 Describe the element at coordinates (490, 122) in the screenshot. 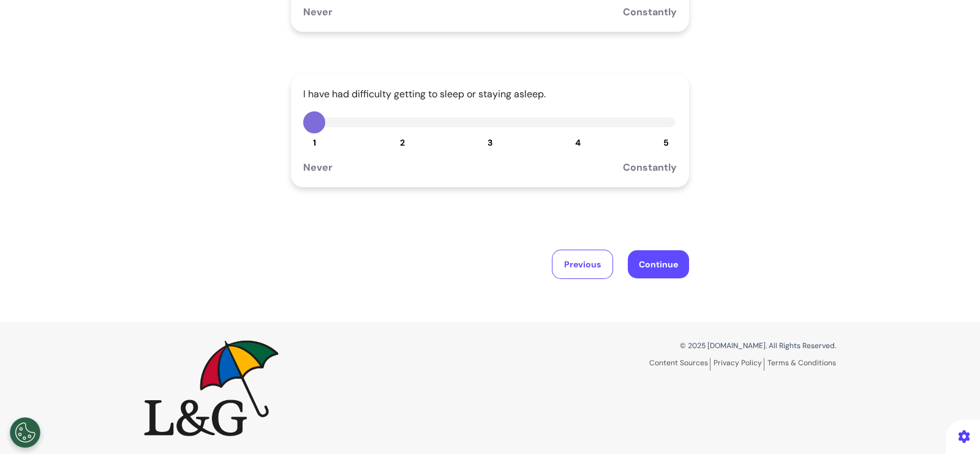

I see `button: 3` at that location.